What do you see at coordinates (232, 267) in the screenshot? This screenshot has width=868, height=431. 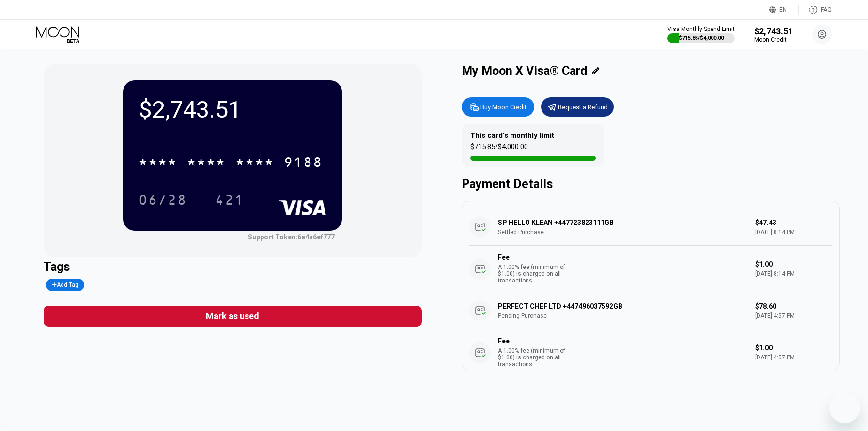 I see `div: Tags` at bounding box center [232, 267].